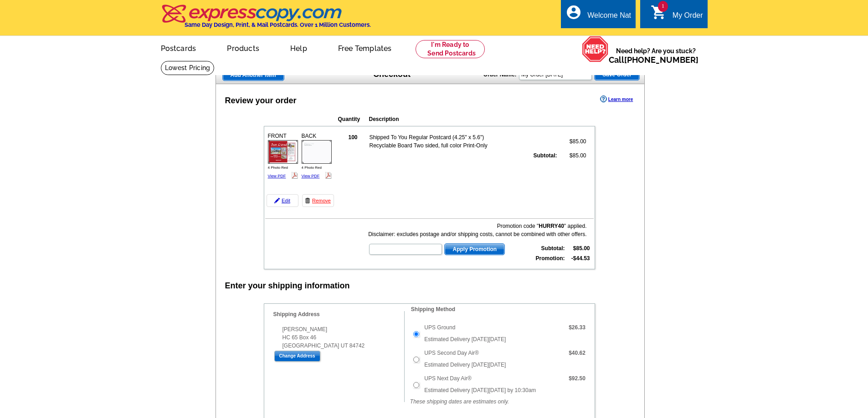  What do you see at coordinates (283, 201) in the screenshot?
I see `a: Edit` at bounding box center [283, 201].